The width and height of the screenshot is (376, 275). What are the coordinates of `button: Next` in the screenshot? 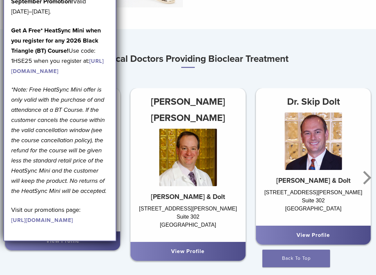 It's located at (366, 178).